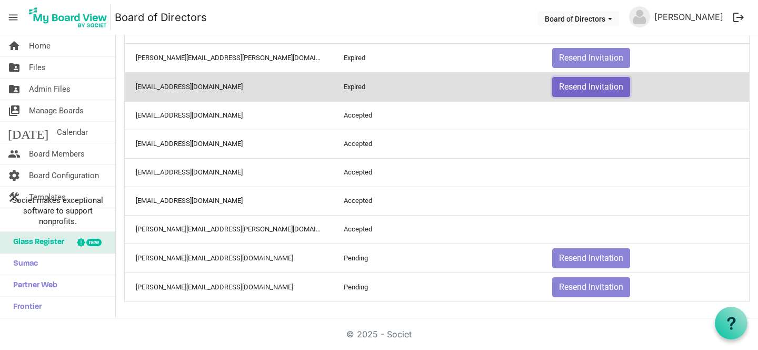 Image resolution: width=758 pixels, height=350 pixels. What do you see at coordinates (37, 67) in the screenshot?
I see `span: Files` at bounding box center [37, 67].